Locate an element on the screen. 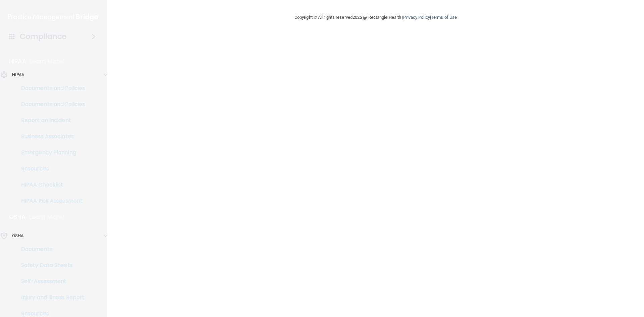 Image resolution: width=644 pixels, height=317 pixels. a: Terms of Use is located at coordinates (444, 17).